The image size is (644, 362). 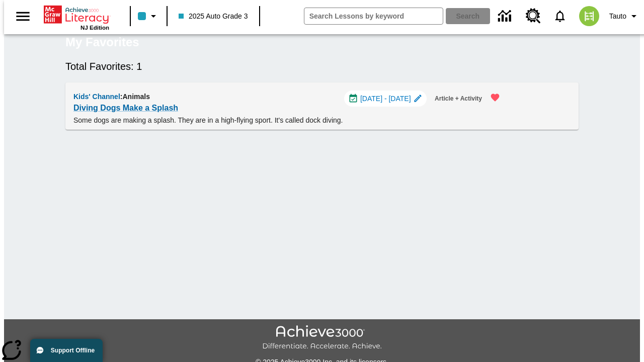 What do you see at coordinates (458, 99) in the screenshot?
I see `span: Article + Activity` at bounding box center [458, 99].